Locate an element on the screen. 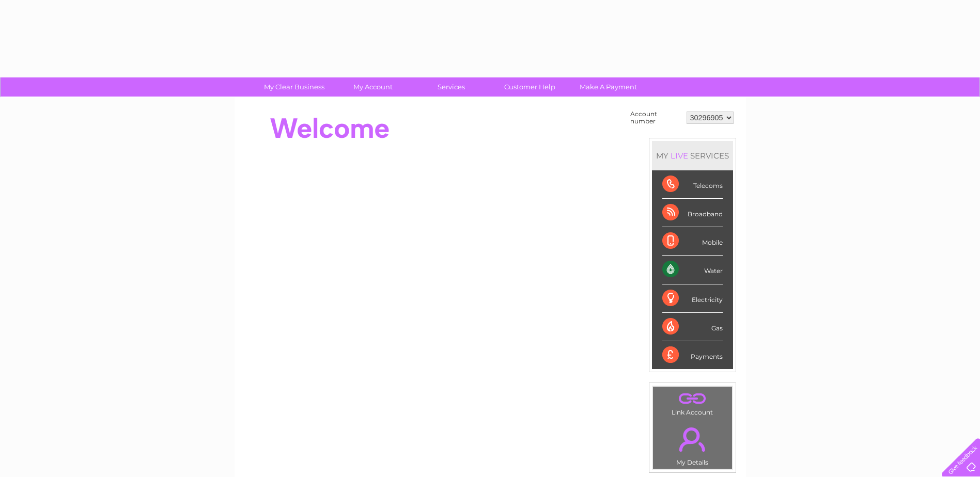  div: Mobile is located at coordinates (692, 241).